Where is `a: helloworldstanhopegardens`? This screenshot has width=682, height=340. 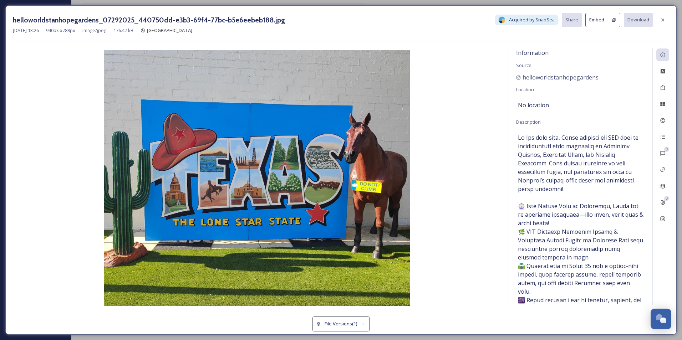
a: helloworldstanhopegardens is located at coordinates (557, 77).